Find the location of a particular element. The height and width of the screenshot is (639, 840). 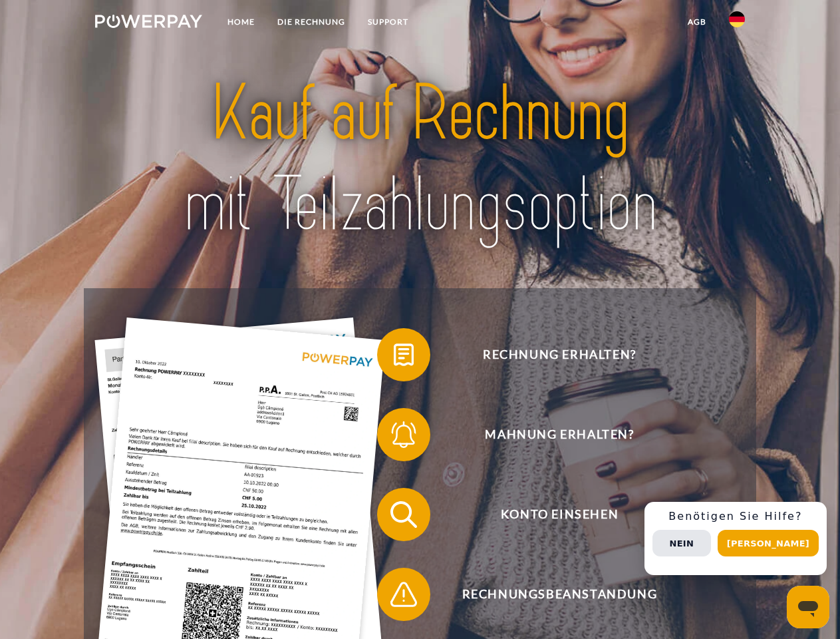

img: qb_warning.svg is located at coordinates (404, 594).